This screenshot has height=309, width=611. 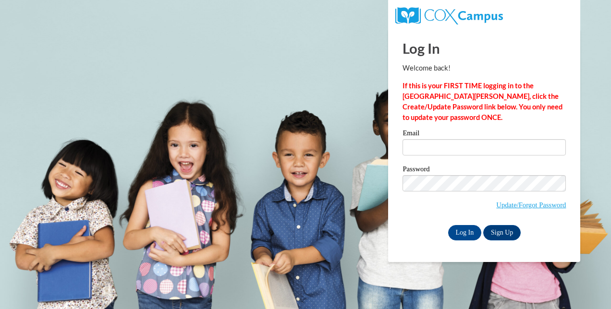 What do you see at coordinates (531, 205) in the screenshot?
I see `a: Update/Forgot Password` at bounding box center [531, 205].